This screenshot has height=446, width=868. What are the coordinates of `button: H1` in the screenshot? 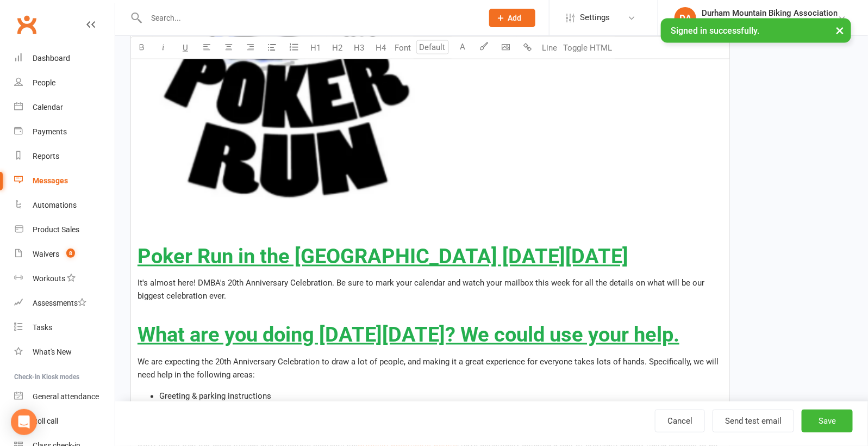 It's located at (316, 47).